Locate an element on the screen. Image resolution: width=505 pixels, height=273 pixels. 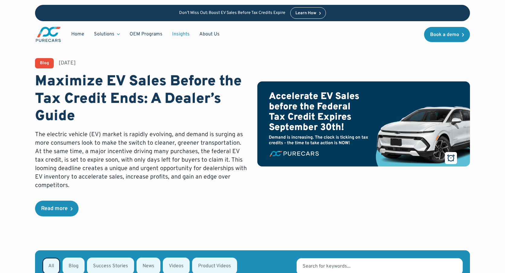
h1: Maximize EV Sales Before the Tax Credit Ends: A Dealer’s Guide is located at coordinates (141, 99).